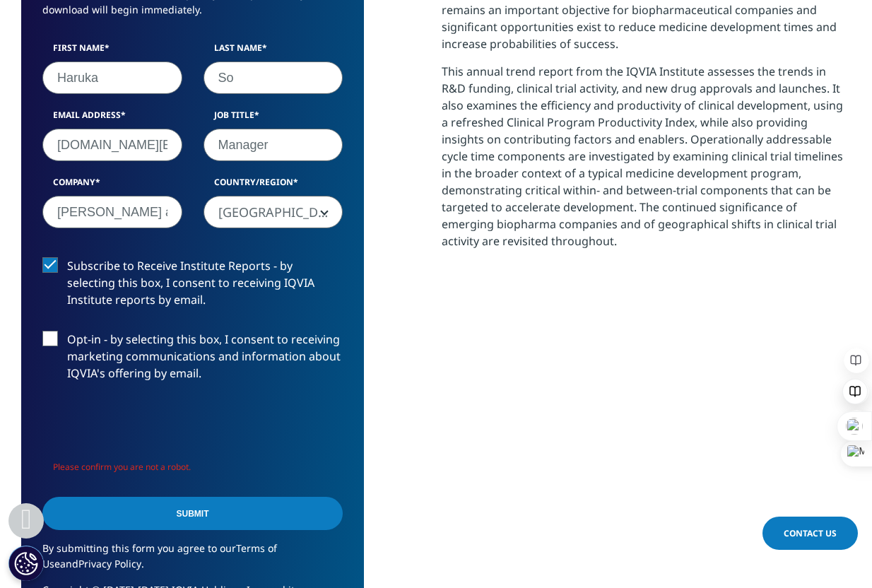  I want to click on label: Job Title, so click(273, 119).